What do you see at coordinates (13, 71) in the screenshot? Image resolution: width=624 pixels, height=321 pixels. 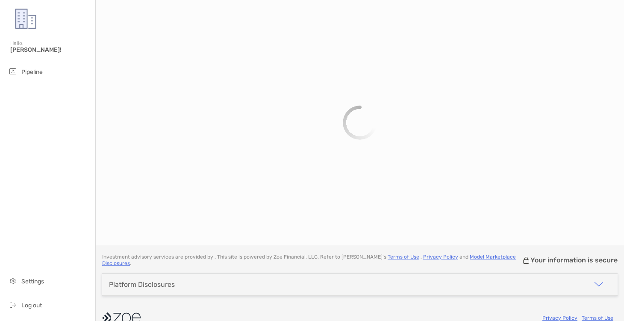 I see `img: pipeline icon` at bounding box center [13, 71].